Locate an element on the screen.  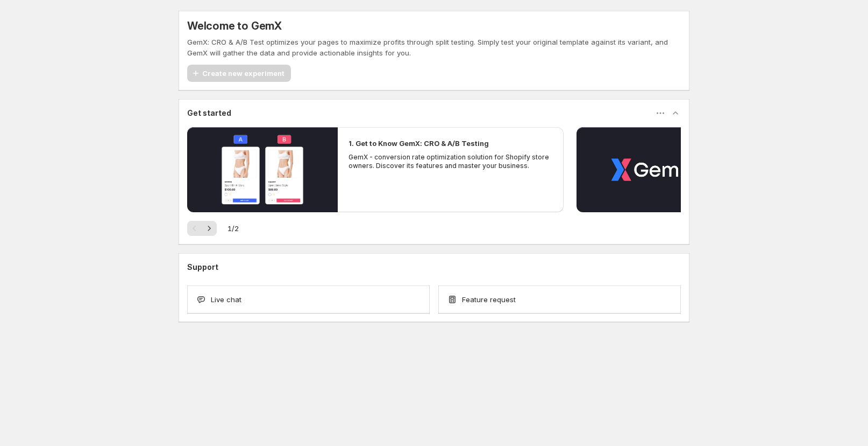
p: GemX: CRO & A/B Test optimizes your pages to maximize profits through split testing. Simply test ... is located at coordinates (434, 48).